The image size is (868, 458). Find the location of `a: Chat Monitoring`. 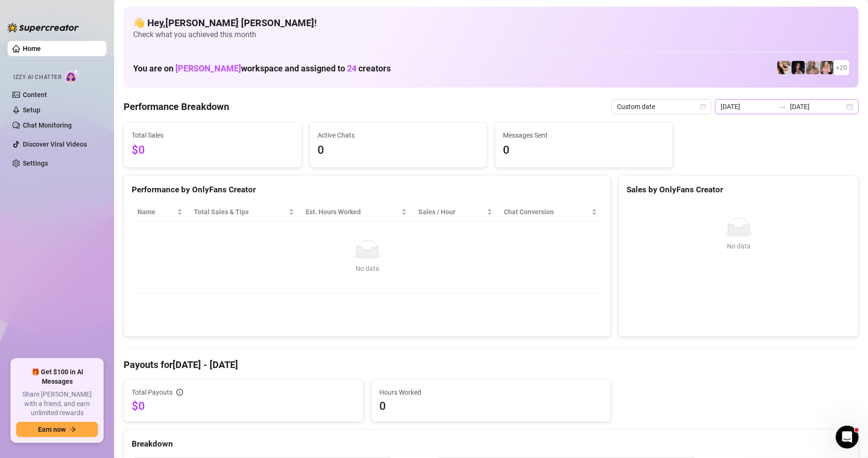

a: Chat Monitoring is located at coordinates (47, 125).